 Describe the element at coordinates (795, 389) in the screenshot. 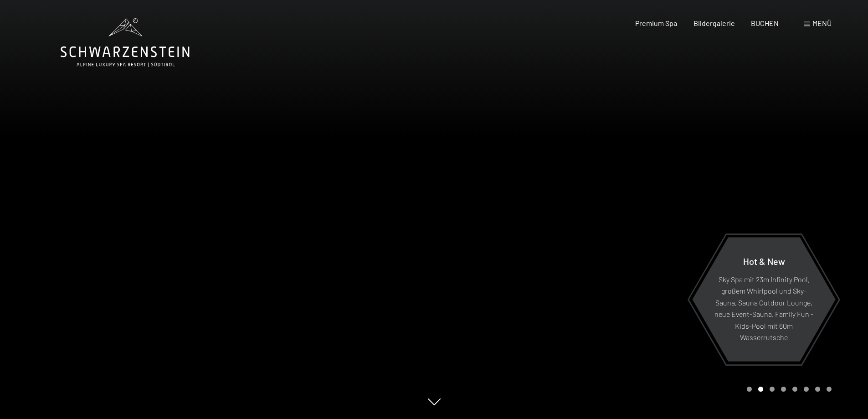

I see `div: Carousel Page 5` at that location.